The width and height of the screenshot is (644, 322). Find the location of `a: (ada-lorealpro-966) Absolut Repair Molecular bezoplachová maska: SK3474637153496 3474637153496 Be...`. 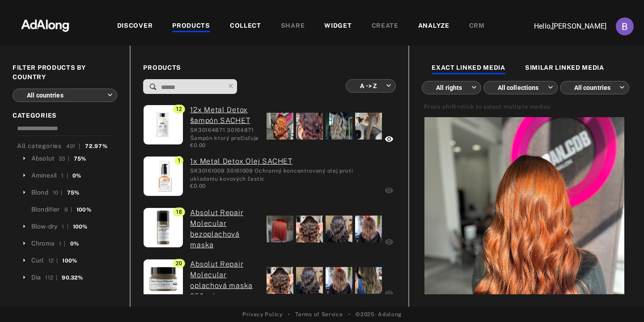

a: (ada-lorealpro-966) Absolut Repair Molecular bezoplachová maska: SK3474637153496 3474637153496 Be... is located at coordinates (225, 229).